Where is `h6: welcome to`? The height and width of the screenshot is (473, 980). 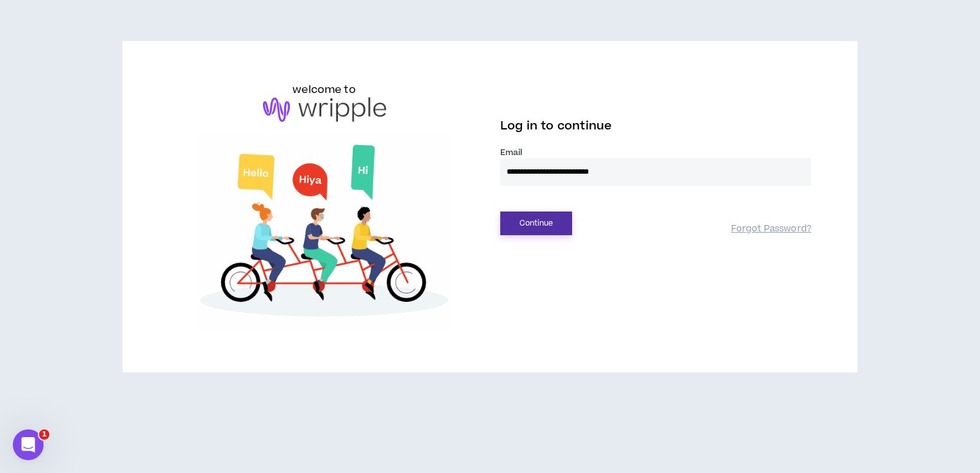
h6: welcome to is located at coordinates (324, 89).